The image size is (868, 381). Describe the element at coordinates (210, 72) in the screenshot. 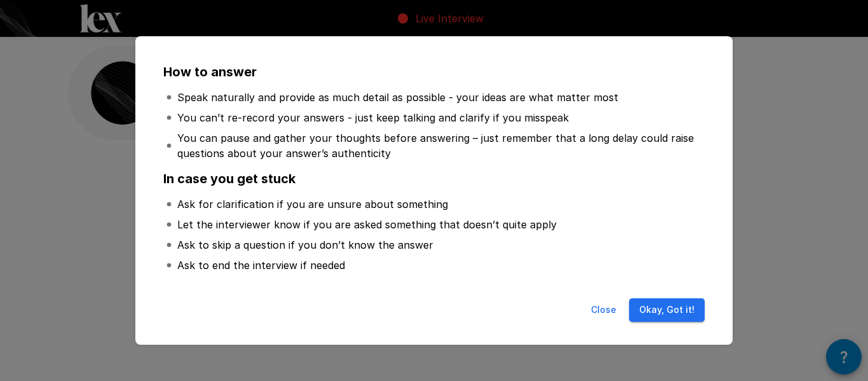

I see `b: How to answer` at that location.